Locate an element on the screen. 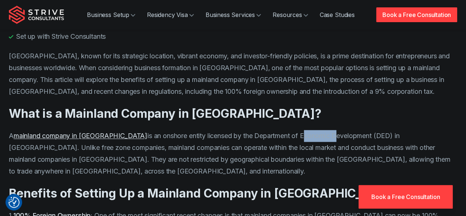  a: Strive Consultants is located at coordinates (37, 15).